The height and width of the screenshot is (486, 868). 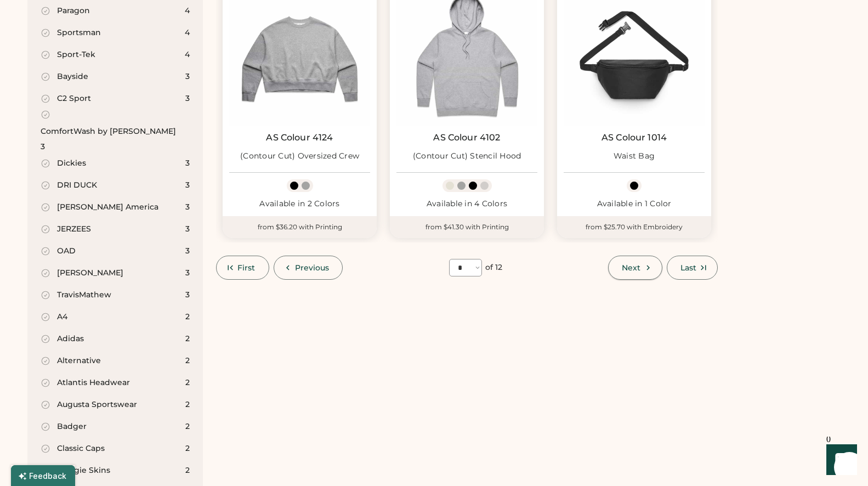 What do you see at coordinates (79, 33) in the screenshot?
I see `div: Sportsman` at bounding box center [79, 33].